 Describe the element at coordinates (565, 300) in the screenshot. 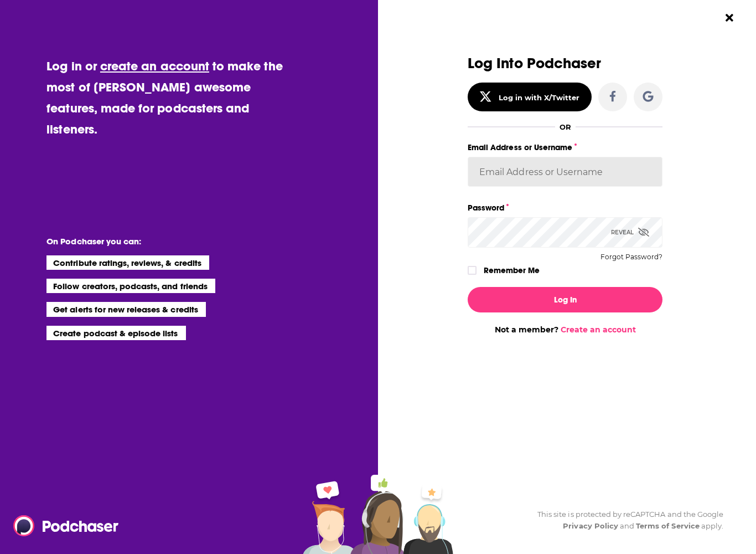

I see `button: Log In` at that location.